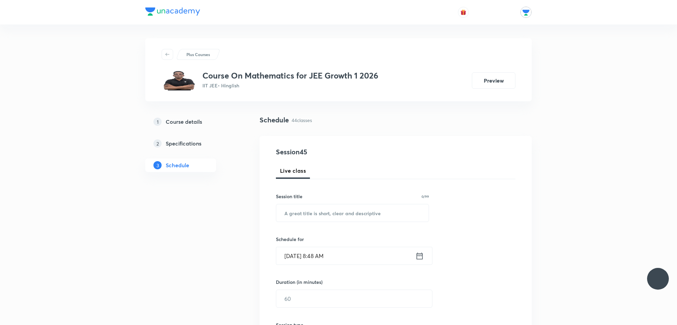 This screenshot has width=677, height=325. Describe the element at coordinates (299, 282) in the screenshot. I see `h6: Duration (in minutes)` at that location.